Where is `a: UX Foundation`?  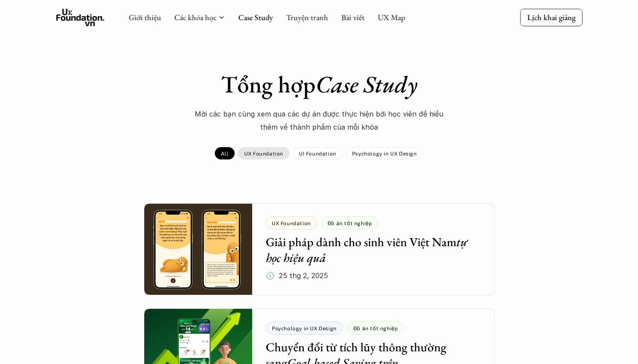
a: UX Foundation is located at coordinates (263, 153).